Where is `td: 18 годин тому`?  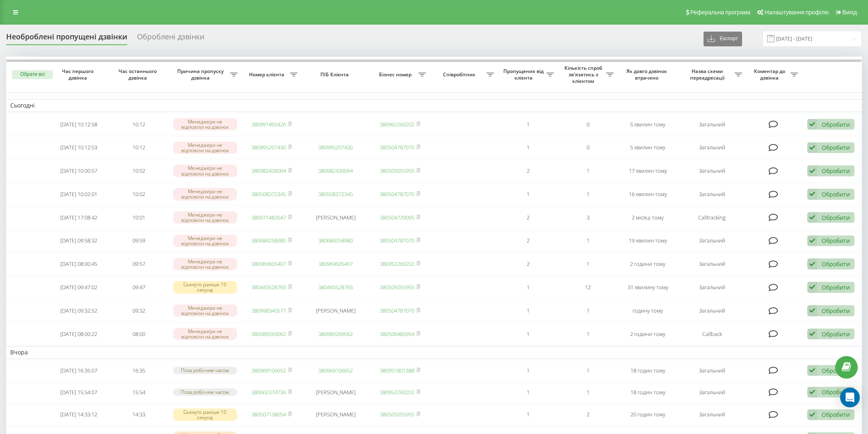
td: 18 годин тому is located at coordinates (648, 370).